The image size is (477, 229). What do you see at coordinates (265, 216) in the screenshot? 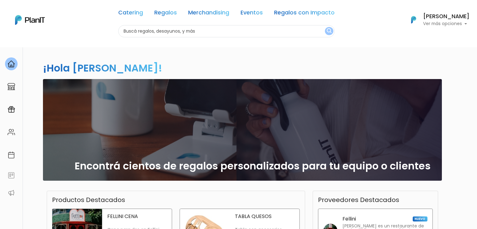
I see `p: TABLA QUESOS` at bounding box center [265, 216].